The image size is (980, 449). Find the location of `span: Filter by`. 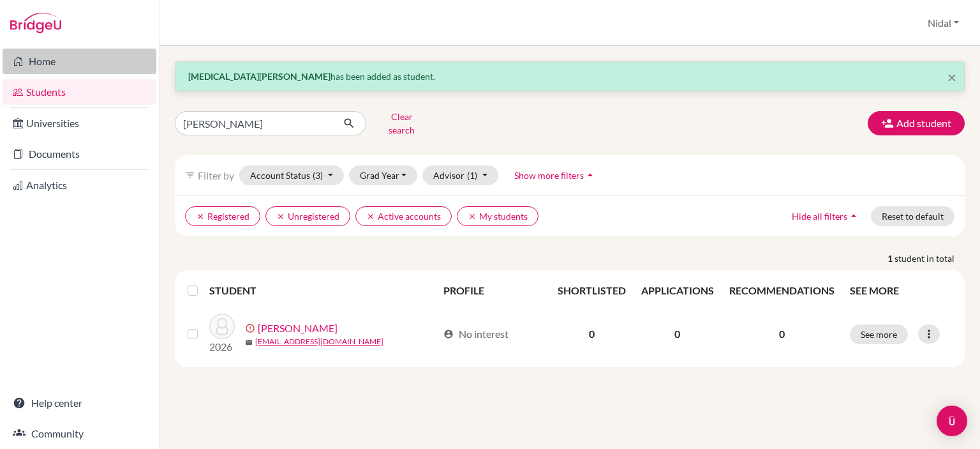

span: Filter by is located at coordinates (216, 175).